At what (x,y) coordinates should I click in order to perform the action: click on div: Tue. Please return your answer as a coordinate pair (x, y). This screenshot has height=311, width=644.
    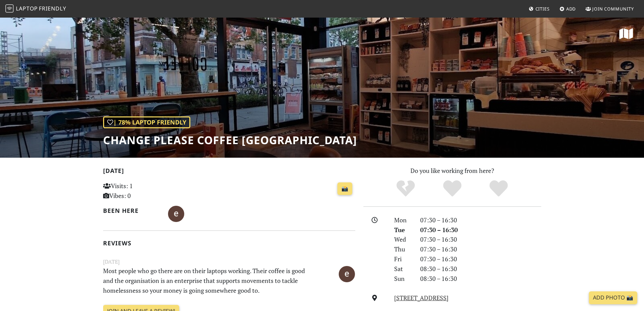
    Looking at the image, I should click on (403, 230).